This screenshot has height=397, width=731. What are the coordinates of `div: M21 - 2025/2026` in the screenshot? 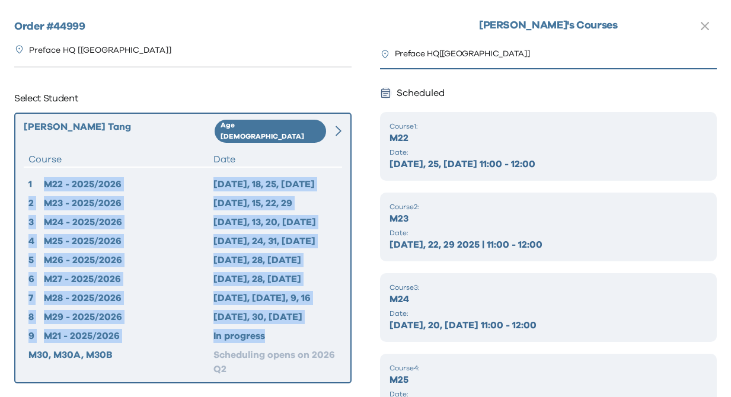 It's located at (129, 336).